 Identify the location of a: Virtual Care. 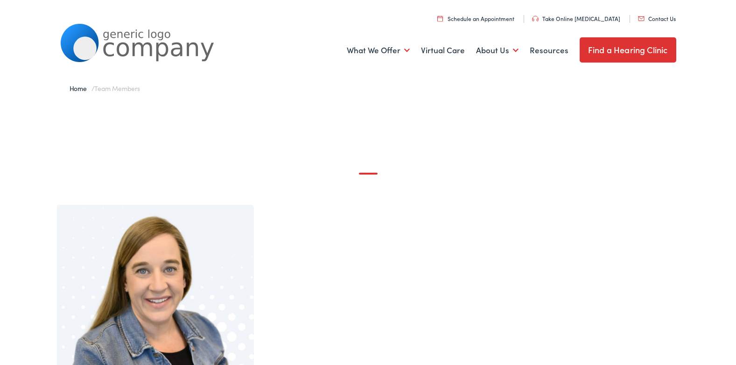
(443, 50).